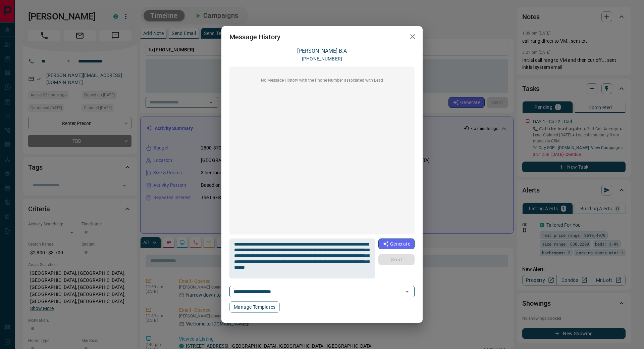 Image resolution: width=644 pixels, height=349 pixels. Describe the element at coordinates (407, 291) in the screenshot. I see `button: Open` at that location.